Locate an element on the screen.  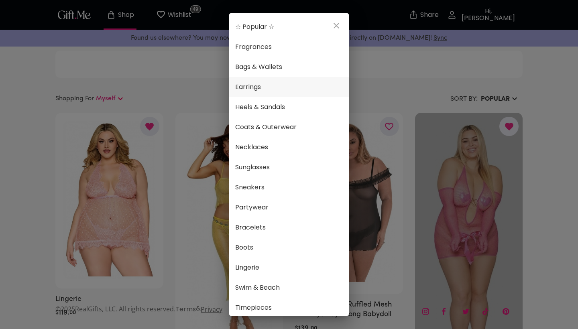
span: Sunglasses is located at coordinates (289, 167).